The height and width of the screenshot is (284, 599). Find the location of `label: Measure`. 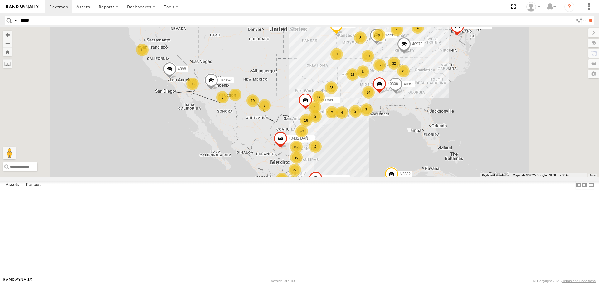

label: Measure is located at coordinates (7, 64).